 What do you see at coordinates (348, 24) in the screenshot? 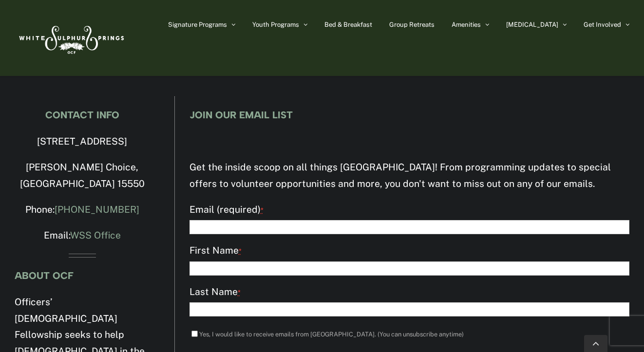
I see `span: Bed & Breakfast` at bounding box center [348, 24].